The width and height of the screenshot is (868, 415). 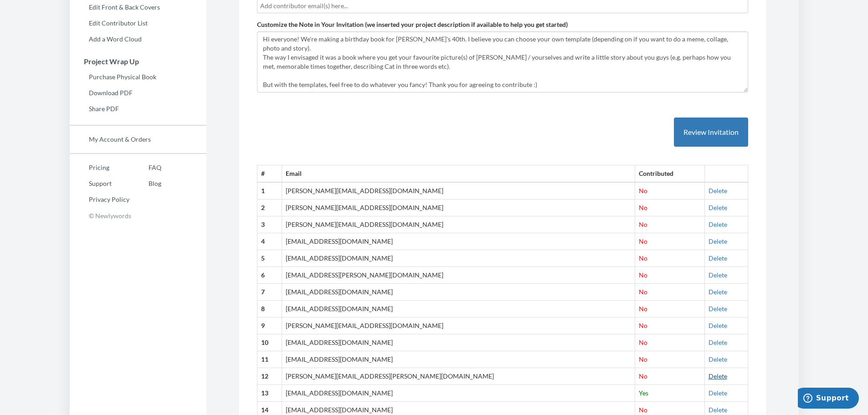 What do you see at coordinates (711, 132) in the screenshot?
I see `button: Review Invitation` at bounding box center [711, 132].